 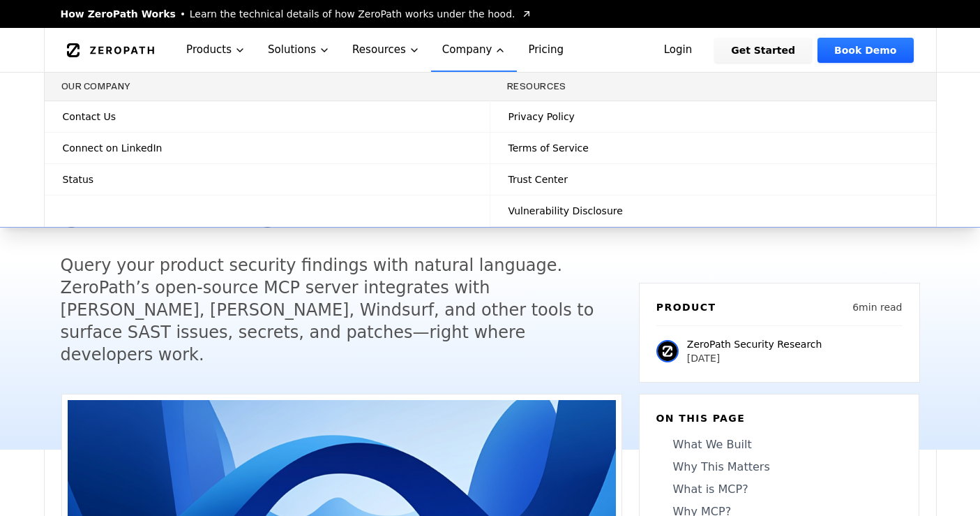 What do you see at coordinates (712, 148) in the screenshot?
I see `a: Terms of Service` at bounding box center [712, 148].